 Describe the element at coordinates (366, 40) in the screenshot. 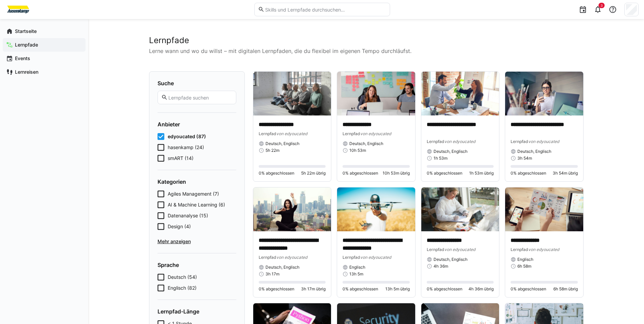

I see `h2: Lernpfade` at that location.